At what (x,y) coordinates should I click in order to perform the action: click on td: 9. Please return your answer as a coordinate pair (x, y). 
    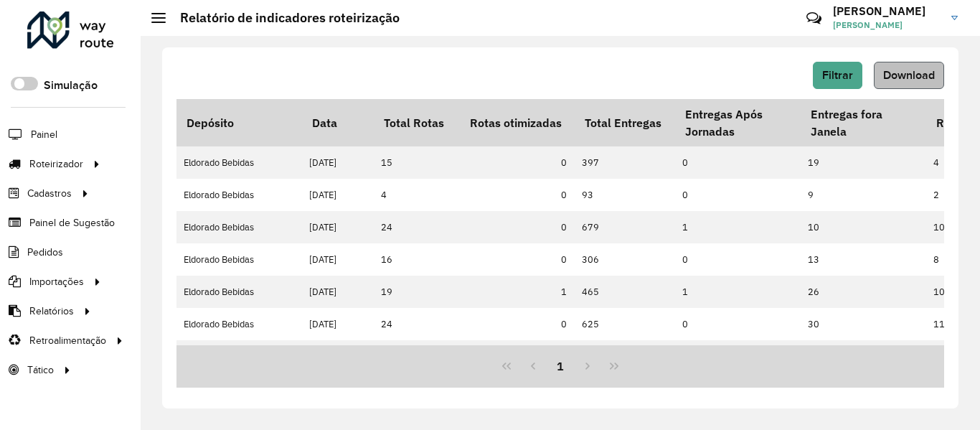
    Looking at the image, I should click on (863, 194).